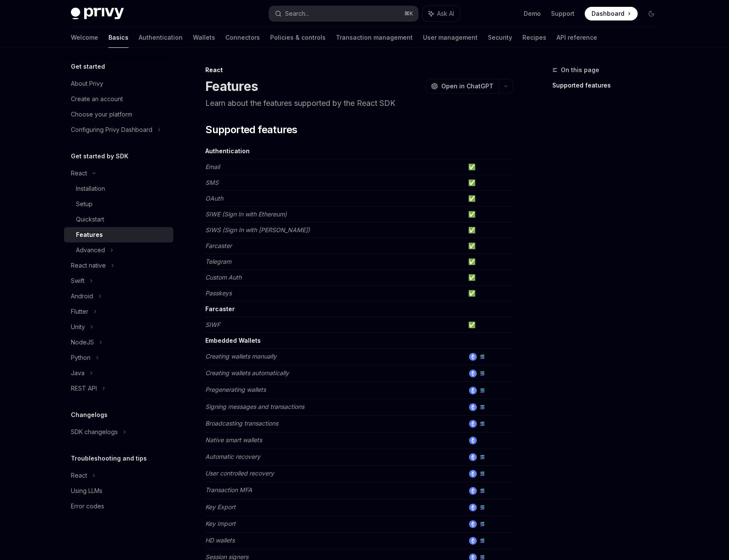 The width and height of the screenshot is (729, 560). Describe the element at coordinates (563, 14) in the screenshot. I see `a: Support` at that location.